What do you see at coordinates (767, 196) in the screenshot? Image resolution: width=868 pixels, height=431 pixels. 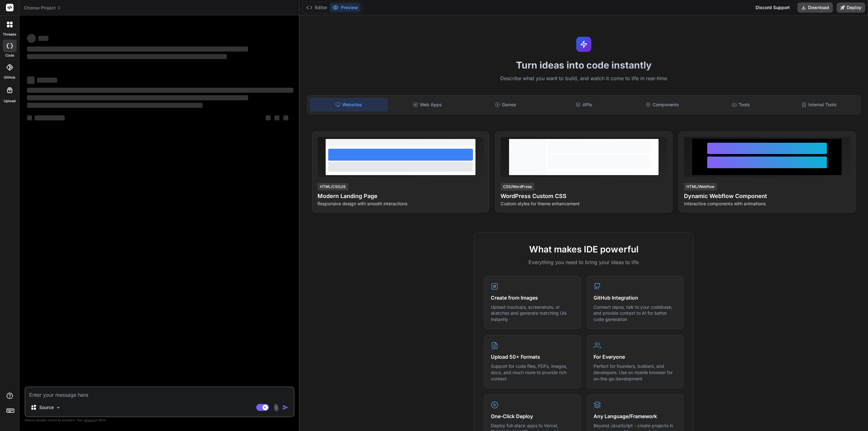 I see `h4: Dynamic Webflow Component` at bounding box center [767, 196].